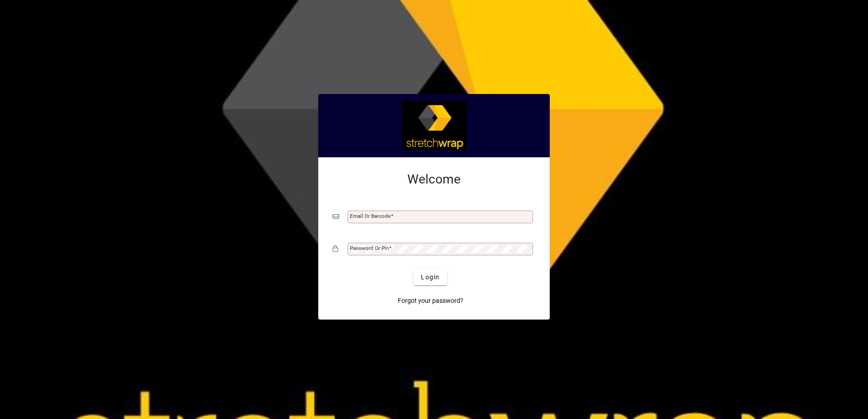  I want to click on span: Login, so click(430, 277).